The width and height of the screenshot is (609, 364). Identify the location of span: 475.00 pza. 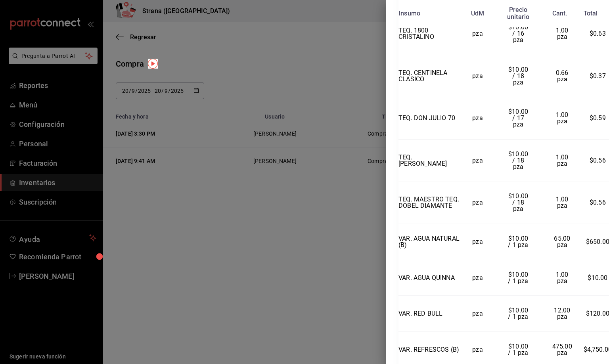
(563, 349).